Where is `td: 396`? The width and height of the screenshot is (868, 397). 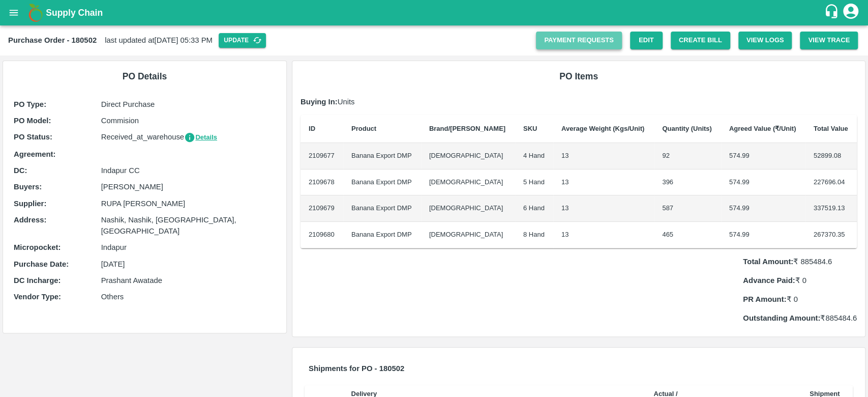
td: 396 is located at coordinates (687, 182).